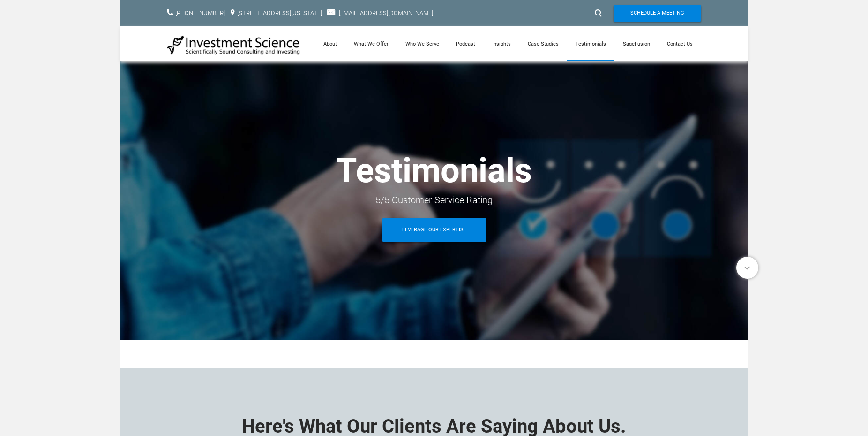 This screenshot has height=436, width=868. Describe the element at coordinates (233, 45) in the screenshot. I see `img: Investment Science | NYC Consulting Services` at that location.